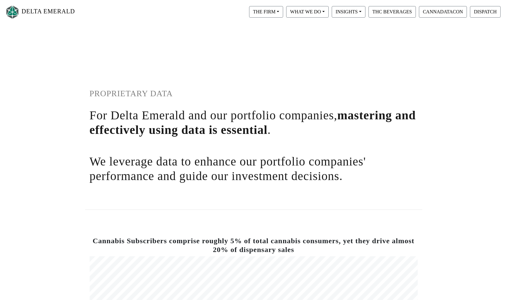  Describe the element at coordinates (443, 11) in the screenshot. I see `a: CANNADATACON` at that location.